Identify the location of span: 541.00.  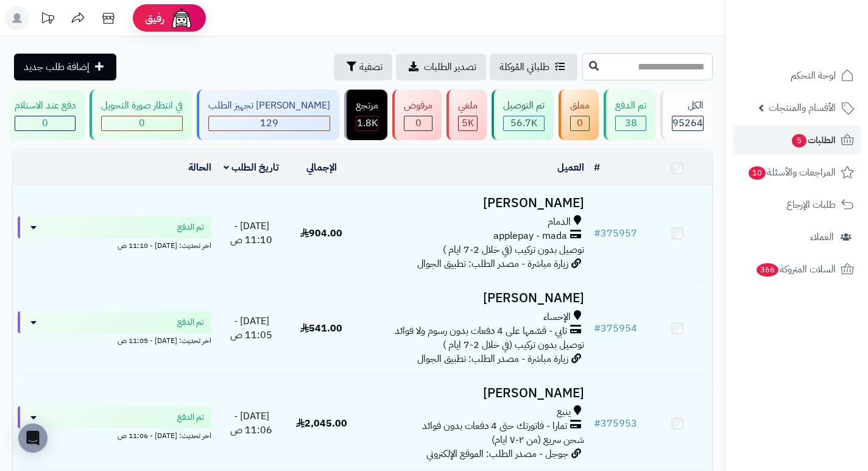
(321, 328).